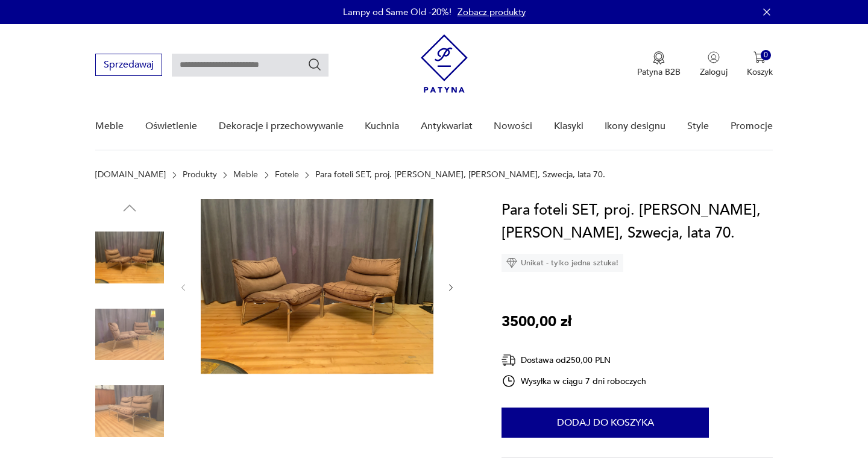  I want to click on a: Antykwariat, so click(447, 126).